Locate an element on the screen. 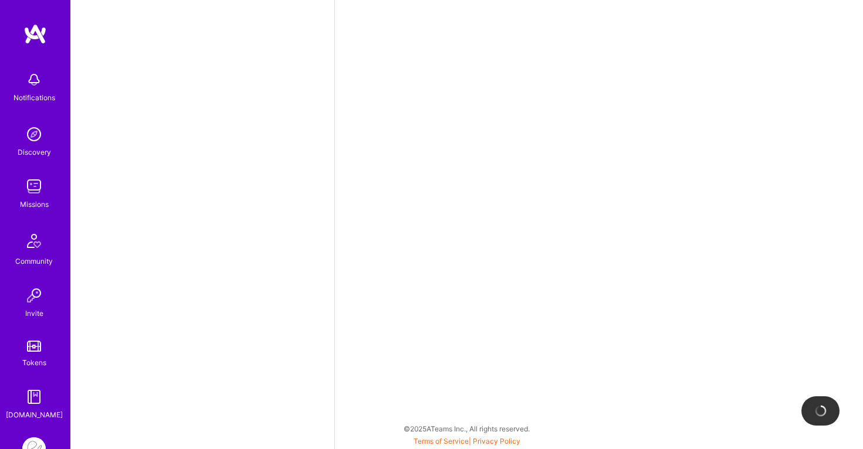 This screenshot has height=449, width=863. div: Discovery is located at coordinates (34, 152).